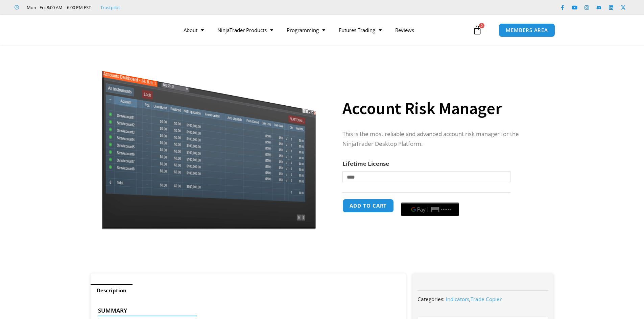  What do you see at coordinates (441, 139) in the screenshot?
I see `p: This is the most reliable and advanced account risk manager for the NinjaTrader Desktop Platform.` at bounding box center [441, 139].